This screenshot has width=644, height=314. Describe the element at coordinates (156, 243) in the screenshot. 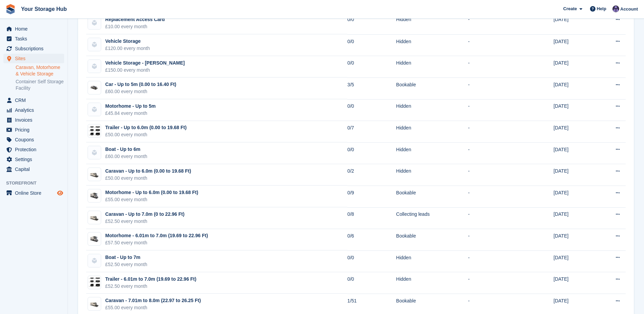

I see `div: £57.50 every month` at that location.